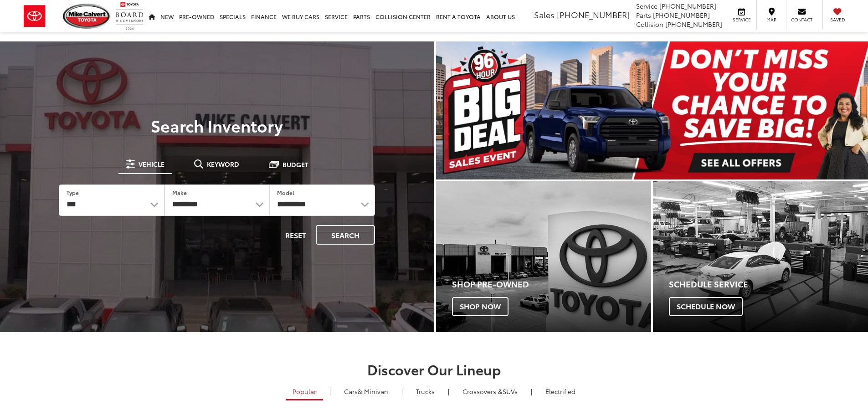 The height and width of the screenshot is (415, 868). Describe the element at coordinates (771, 19) in the screenshot. I see `span: Map` at that location.